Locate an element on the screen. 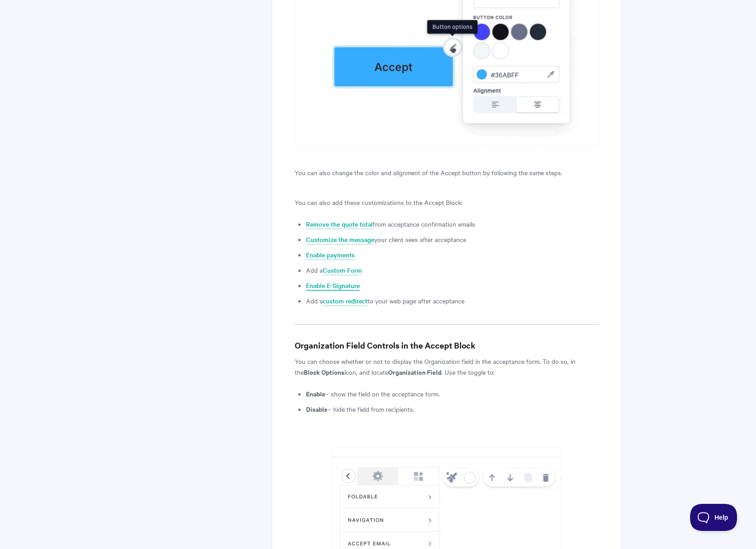  a: Custom Form is located at coordinates (342, 270).